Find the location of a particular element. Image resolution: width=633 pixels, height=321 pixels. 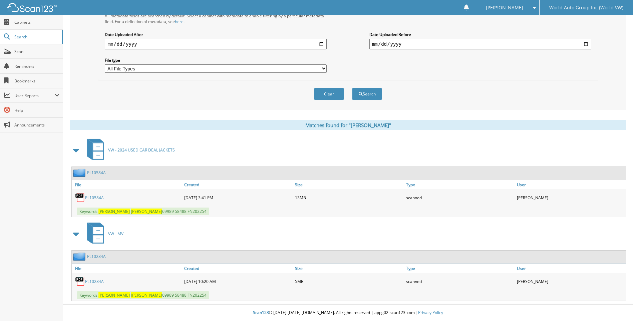

div: 5MB is located at coordinates (349, 282).